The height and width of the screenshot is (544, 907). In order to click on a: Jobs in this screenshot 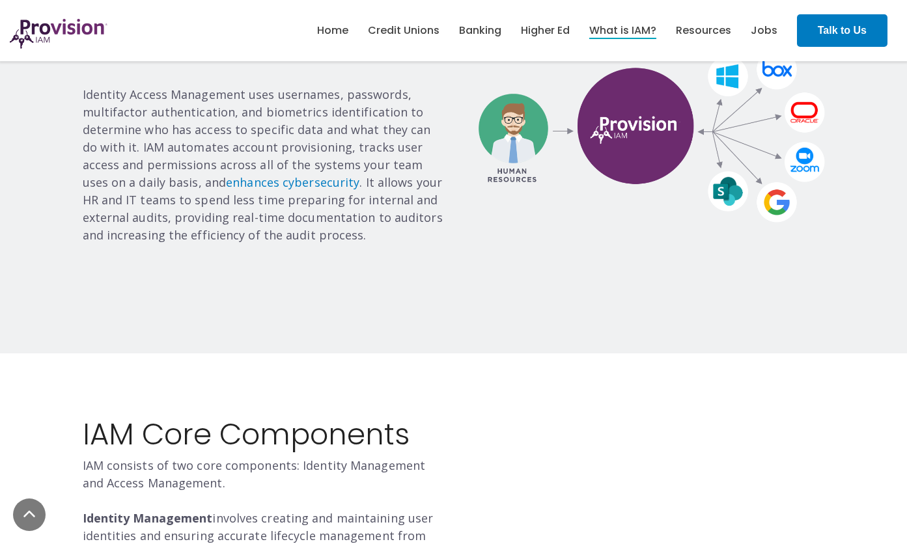, I will do `click(764, 31)`.